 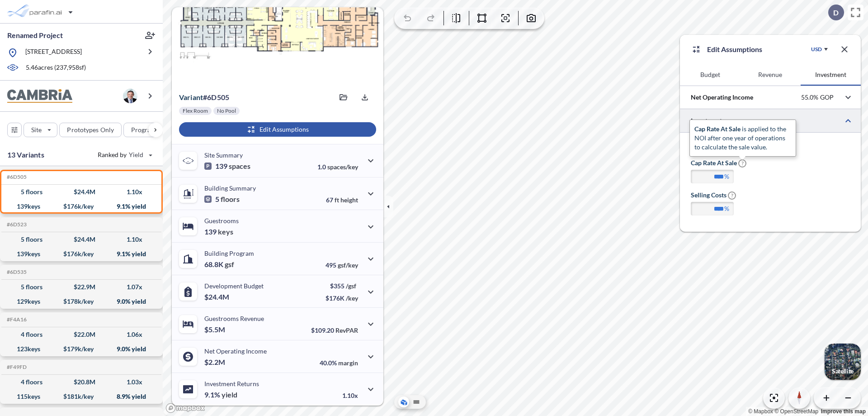 I want to click on button: Budget, so click(x=710, y=75).